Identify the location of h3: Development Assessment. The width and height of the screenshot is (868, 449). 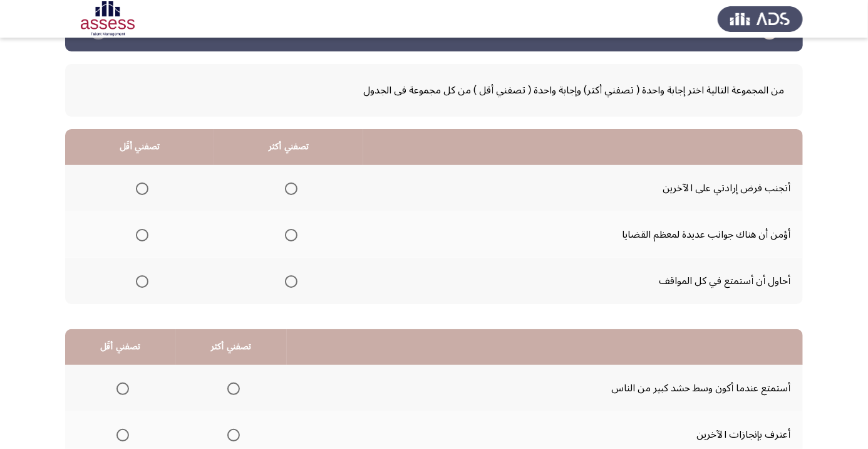
(434, 30).